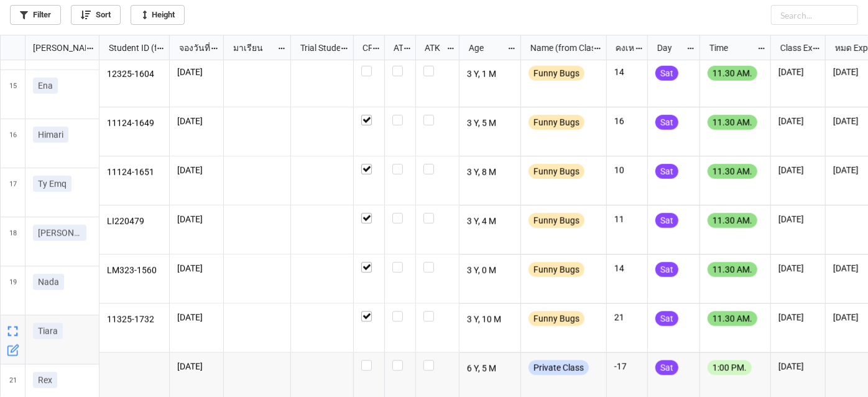  Describe the element at coordinates (48, 331) in the screenshot. I see `p: Tiara` at that location.